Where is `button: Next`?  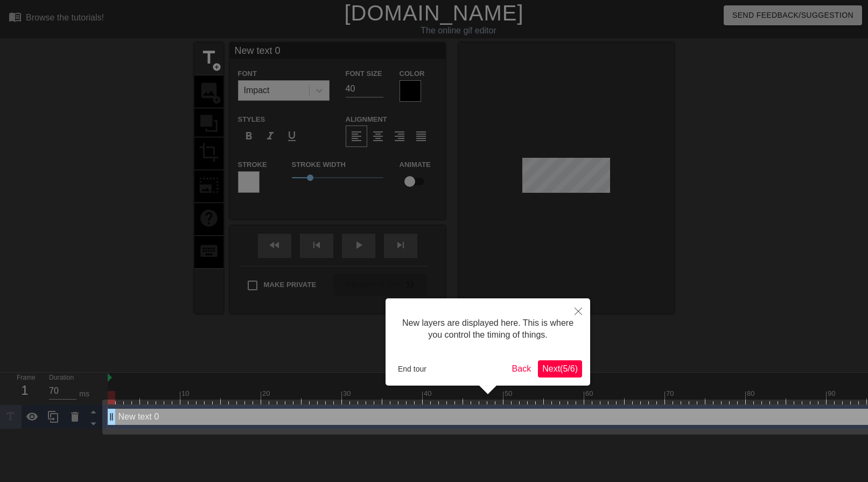
button: Next is located at coordinates (560, 369).